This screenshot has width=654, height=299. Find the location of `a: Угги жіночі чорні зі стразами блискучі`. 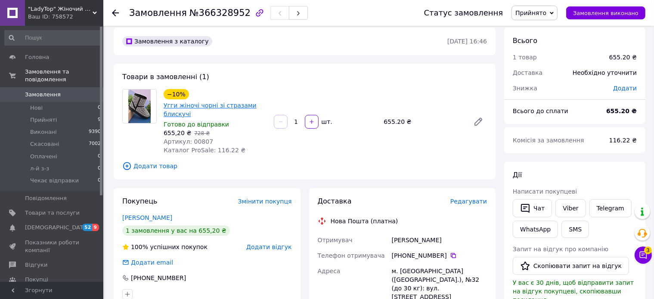

a: Угги жіночі чорні зі стразами блискучі is located at coordinates (210, 110).